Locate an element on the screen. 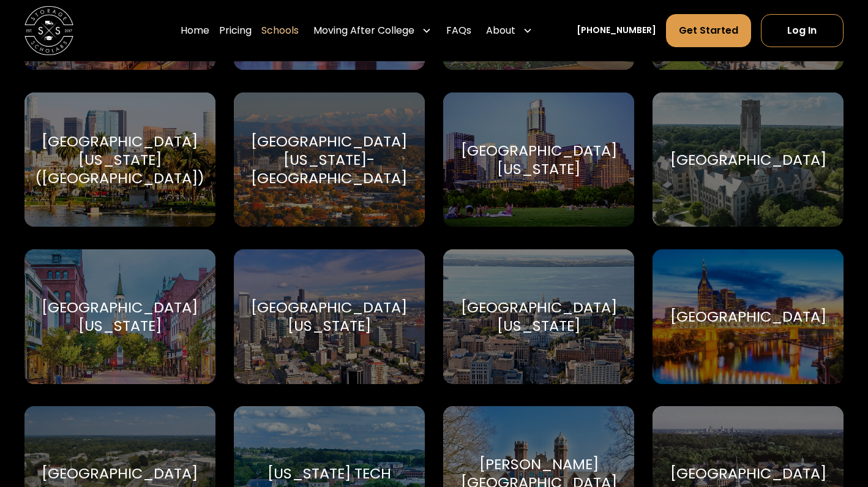 The width and height of the screenshot is (868, 487). a: Log In is located at coordinates (803, 31).